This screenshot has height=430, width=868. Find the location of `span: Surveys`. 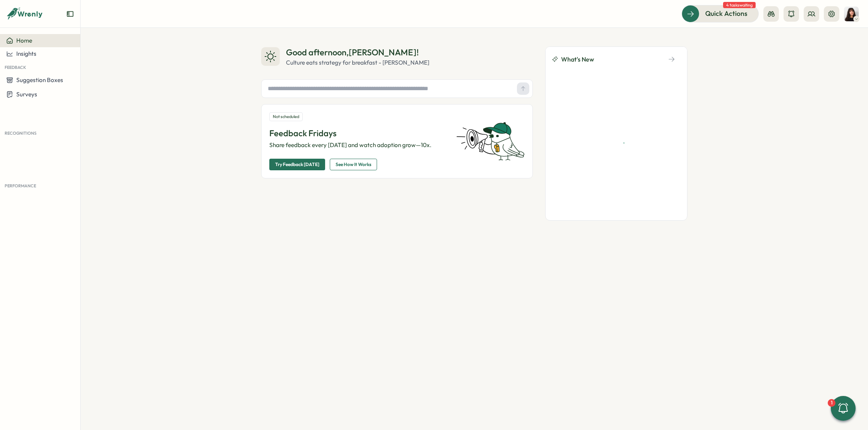

span: Surveys is located at coordinates (27, 94).